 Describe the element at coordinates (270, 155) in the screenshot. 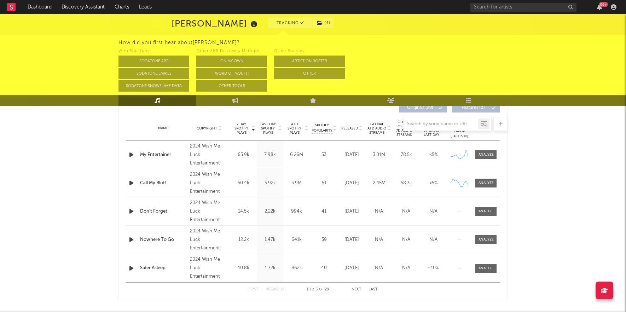

I see `div: 7.98k` at that location.